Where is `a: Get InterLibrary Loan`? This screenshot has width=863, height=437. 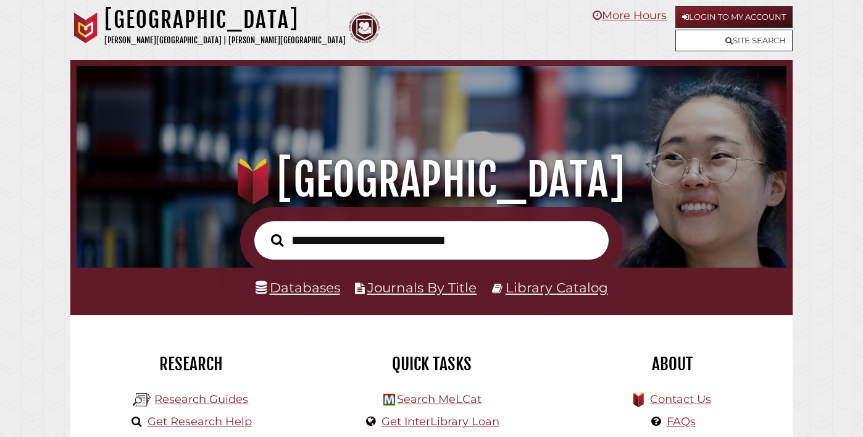
a: Get InterLibrary Loan is located at coordinates (440, 421).